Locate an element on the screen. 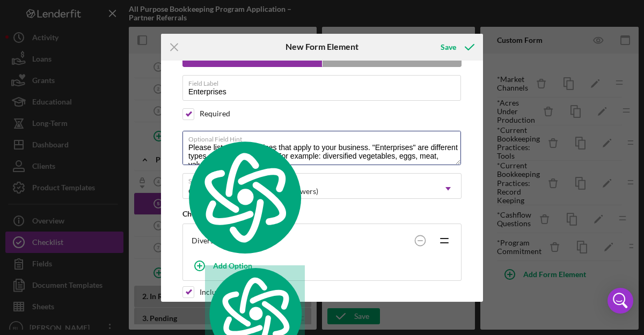 Image resolution: width=644 pixels, height=335 pixels. b: Checkbox Options is located at coordinates (214, 214).